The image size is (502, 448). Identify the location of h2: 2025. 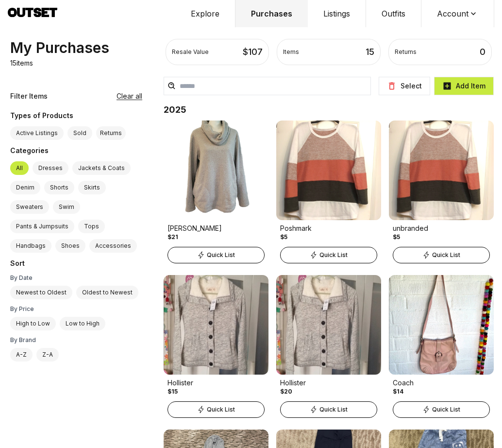
(329, 110).